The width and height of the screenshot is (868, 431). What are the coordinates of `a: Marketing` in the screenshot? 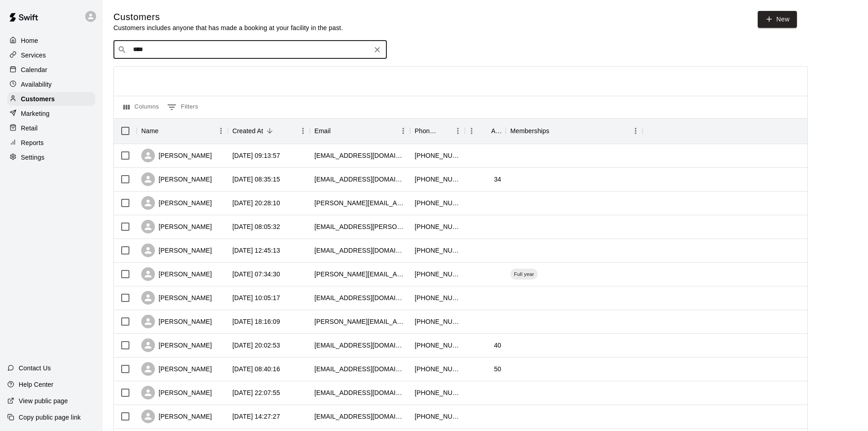 It's located at (51, 114).